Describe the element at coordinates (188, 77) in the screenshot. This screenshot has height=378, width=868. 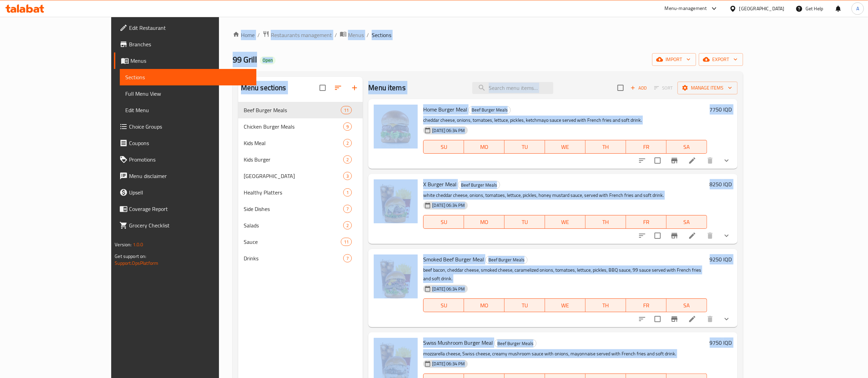
I see `a: Sections` at that location.